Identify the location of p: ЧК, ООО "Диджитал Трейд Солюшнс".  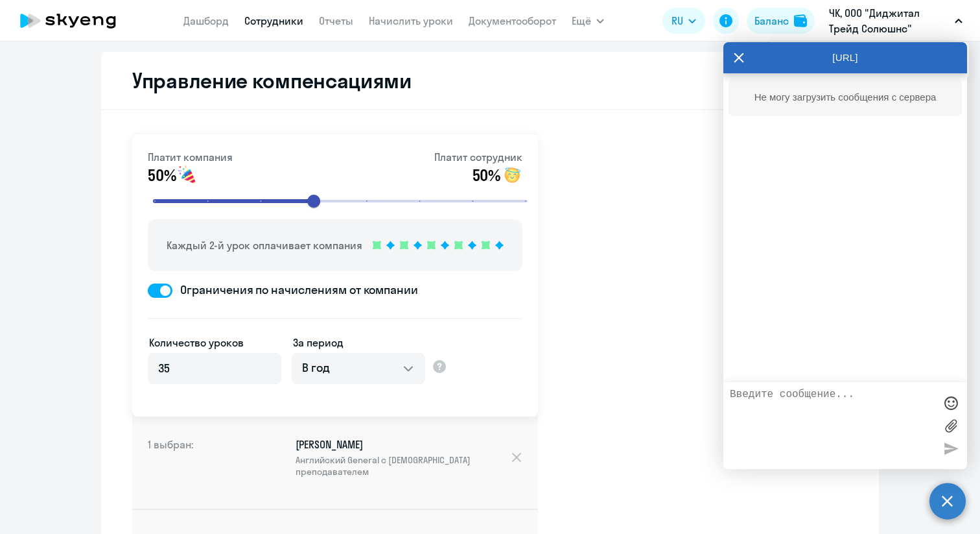
(890, 20).